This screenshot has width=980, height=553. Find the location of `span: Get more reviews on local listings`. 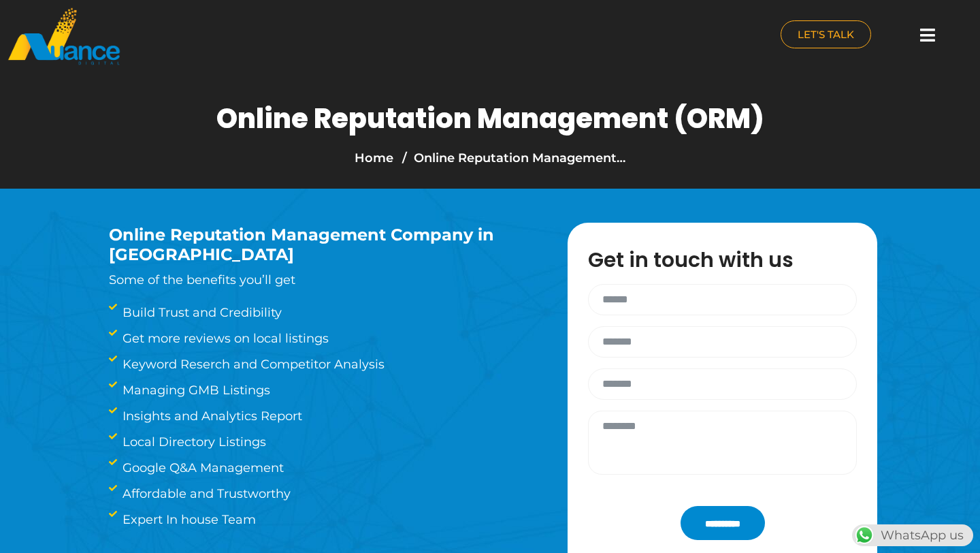

span: Get more reviews on local listings is located at coordinates (224, 338).